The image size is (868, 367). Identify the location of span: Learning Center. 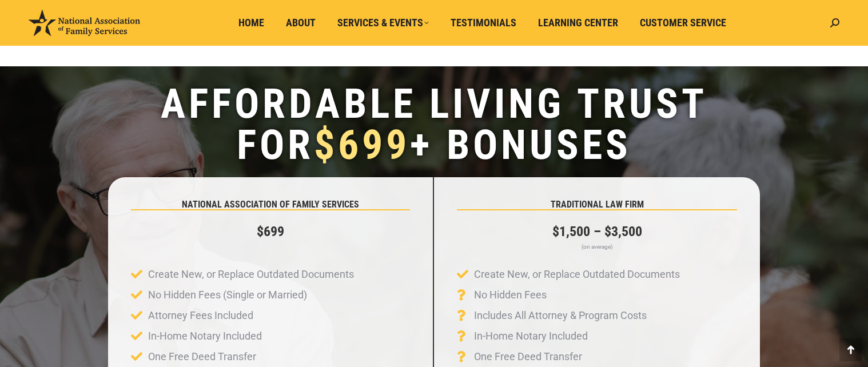
(578, 23).